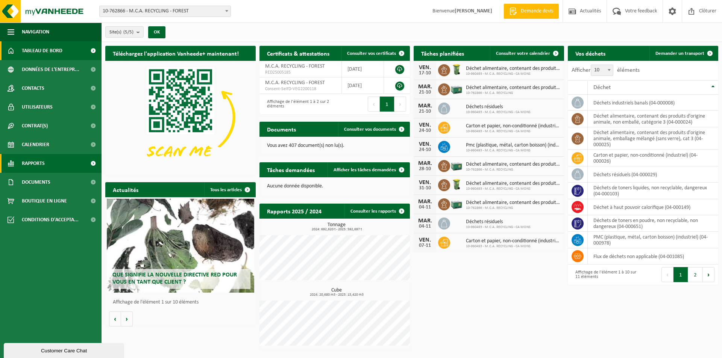 The width and height of the screenshot is (722, 358). I want to click on div: 28-10, so click(425, 169).